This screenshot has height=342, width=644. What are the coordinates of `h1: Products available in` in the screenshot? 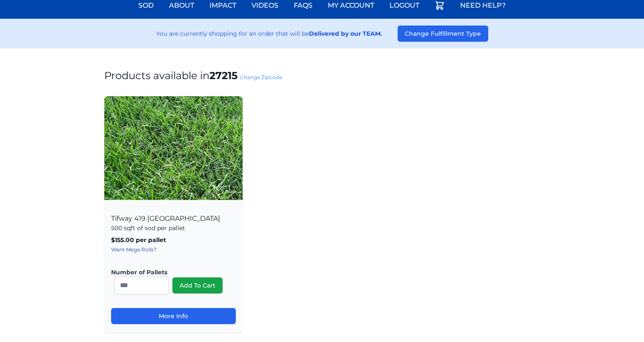 It's located at (322, 76).